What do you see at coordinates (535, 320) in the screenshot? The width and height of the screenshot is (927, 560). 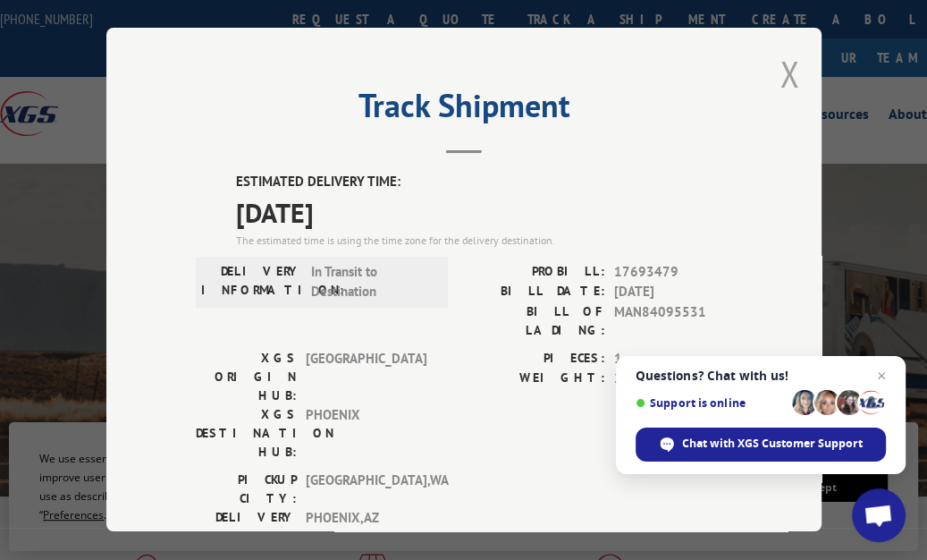 I see `label: BILL OF LADING:` at bounding box center [535, 320].